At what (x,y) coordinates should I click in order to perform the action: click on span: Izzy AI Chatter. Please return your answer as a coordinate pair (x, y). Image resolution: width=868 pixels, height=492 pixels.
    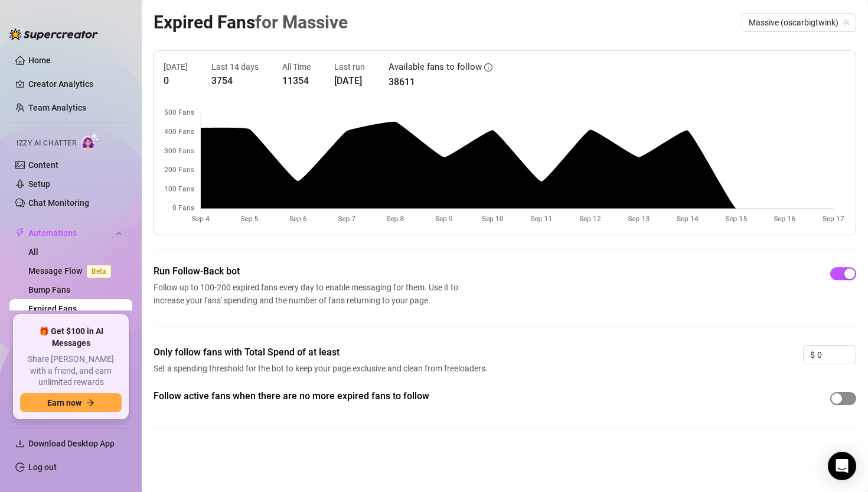
    Looking at the image, I should click on (46, 143).